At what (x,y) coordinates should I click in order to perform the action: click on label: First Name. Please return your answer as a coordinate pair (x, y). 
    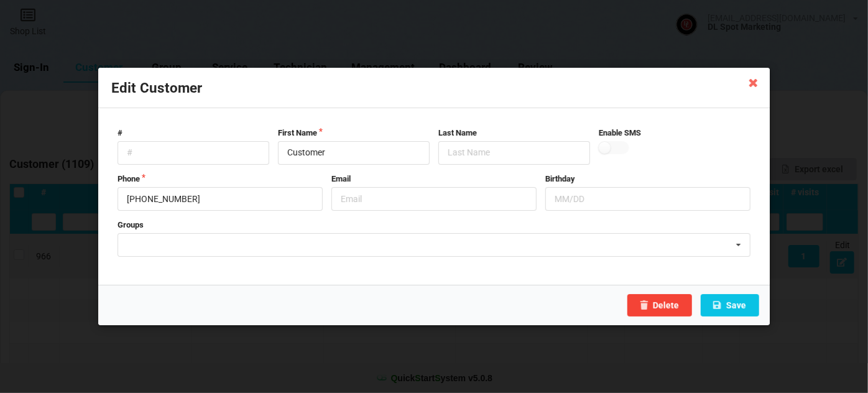
    Looking at the image, I should click on (354, 133).